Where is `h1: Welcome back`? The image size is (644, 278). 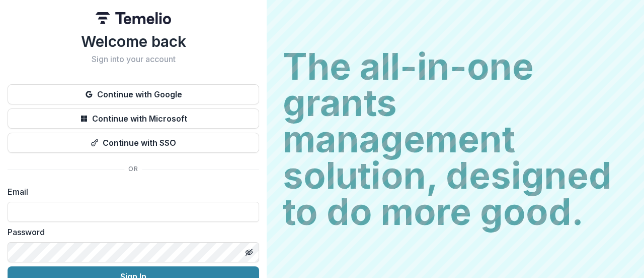 h1: Welcome back is located at coordinates (134, 41).